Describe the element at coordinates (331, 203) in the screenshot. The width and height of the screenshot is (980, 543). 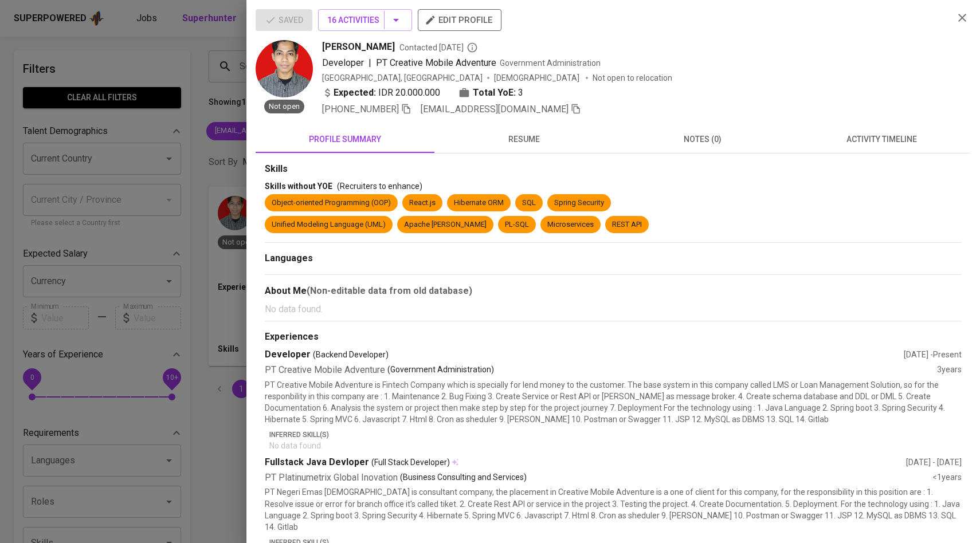
I see `div: Object-oriented Programming (OOP)` at that location.